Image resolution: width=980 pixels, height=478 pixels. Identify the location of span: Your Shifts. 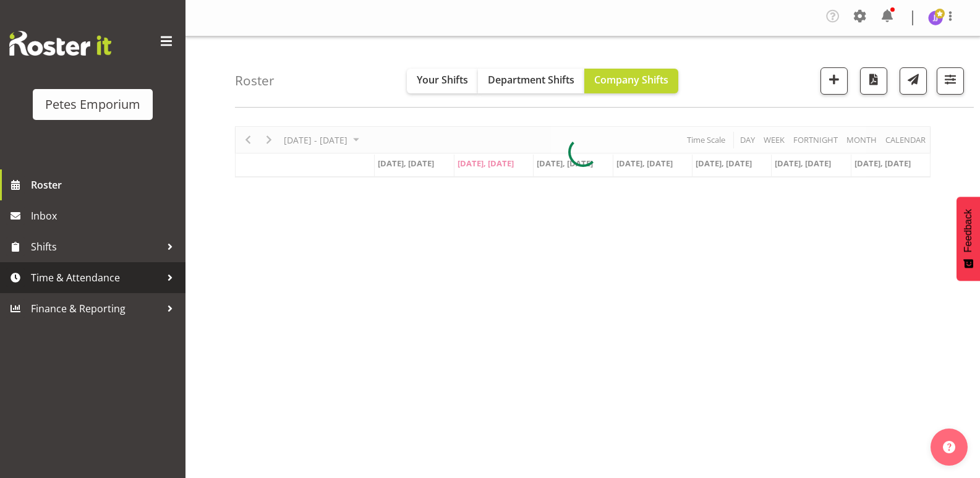
(442, 80).